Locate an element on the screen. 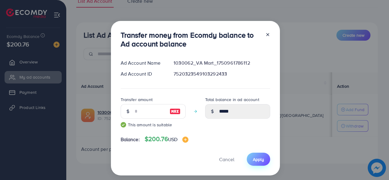 Image resolution: width=389 pixels, height=180 pixels. span: Apply is located at coordinates (258, 159).